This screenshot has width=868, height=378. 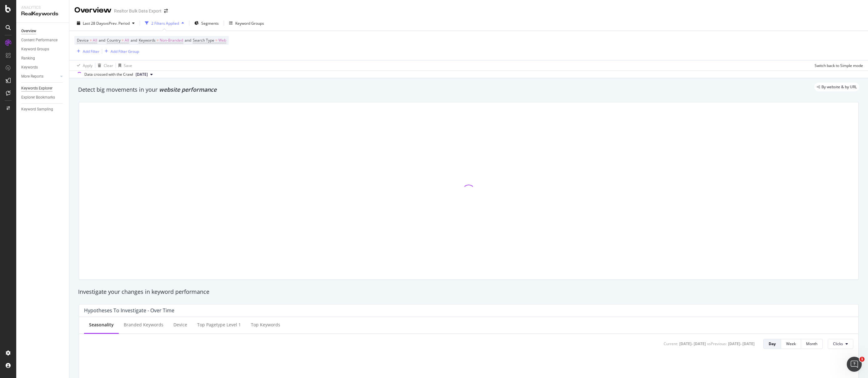 I want to click on button: 2 Filters Applied, so click(x=164, y=23).